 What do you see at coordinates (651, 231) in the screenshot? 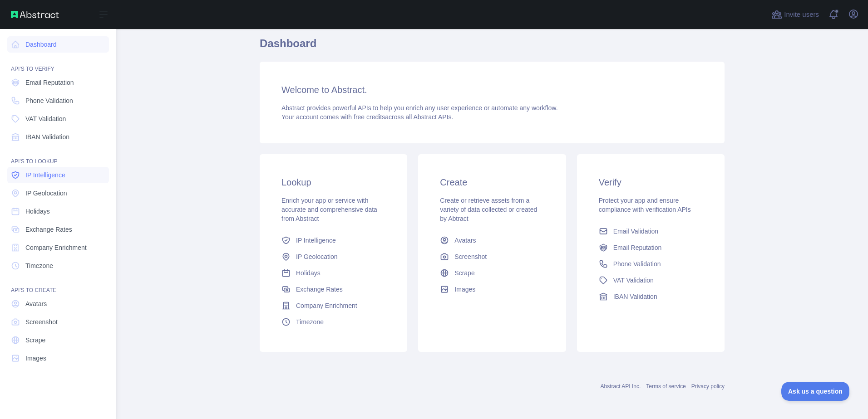
I see `a: Email Validation` at bounding box center [651, 231].